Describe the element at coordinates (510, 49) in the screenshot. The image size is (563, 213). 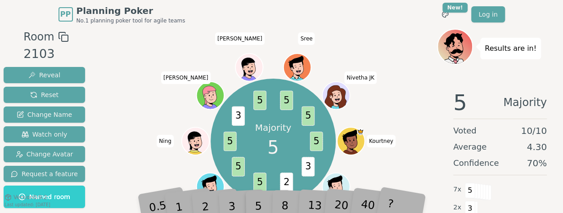
I see `p: Results are in!` at that location.